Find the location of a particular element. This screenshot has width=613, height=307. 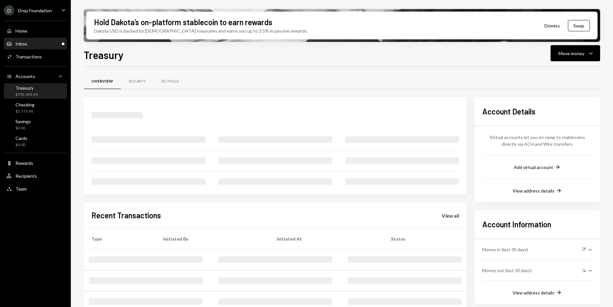

a: Rewards is located at coordinates (35, 163).